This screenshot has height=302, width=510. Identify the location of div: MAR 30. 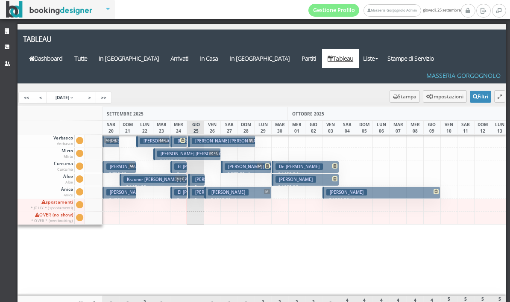
(280, 127).